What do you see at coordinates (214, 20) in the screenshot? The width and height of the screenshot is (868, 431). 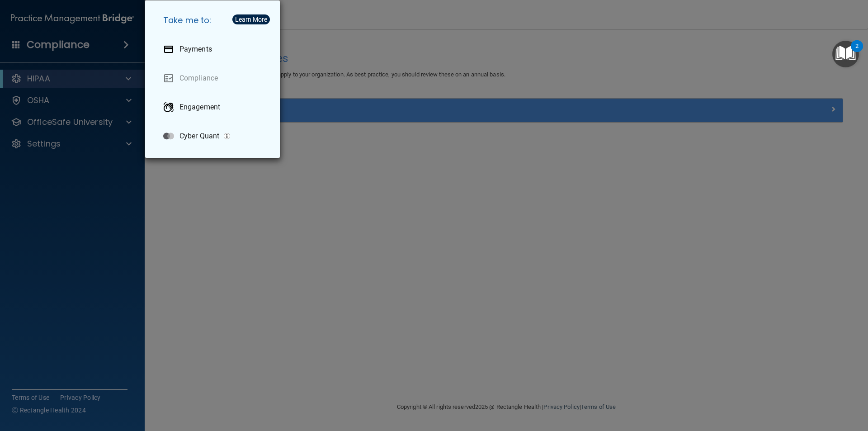 I see `h5: Take me to:` at bounding box center [214, 20].